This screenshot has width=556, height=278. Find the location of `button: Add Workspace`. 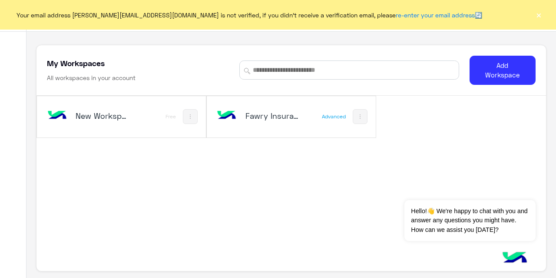

button: Add Workspace is located at coordinates (503, 70).